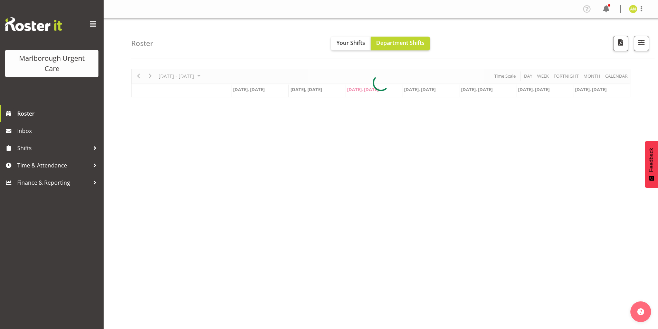 The image size is (658, 329). Describe the element at coordinates (621, 44) in the screenshot. I see `button: Download a PDF of the roster according to the set date range.` at that location.